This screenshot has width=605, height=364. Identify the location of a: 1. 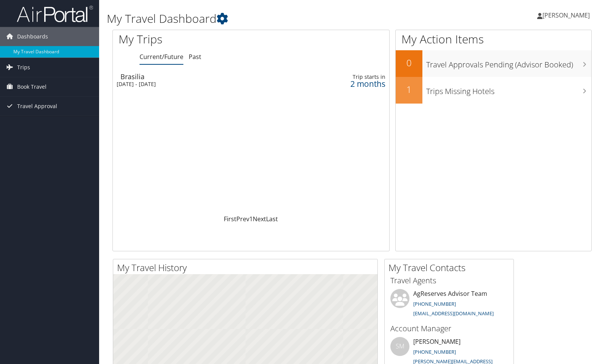
(251, 219).